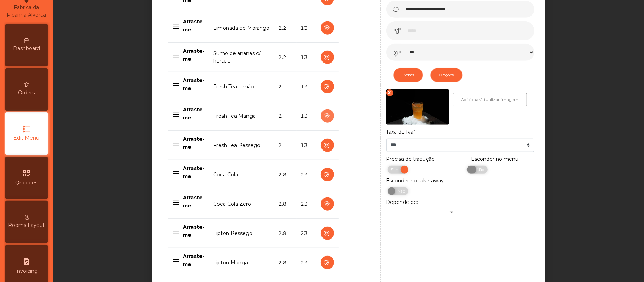 This screenshot has width=644, height=282. Describe the element at coordinates (27, 261) in the screenshot. I see `i: request_page` at that location.